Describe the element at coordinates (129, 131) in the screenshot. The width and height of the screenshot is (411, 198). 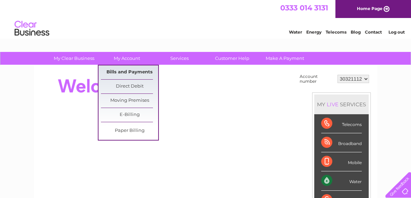
I see `a: Paper Billing` at that location.